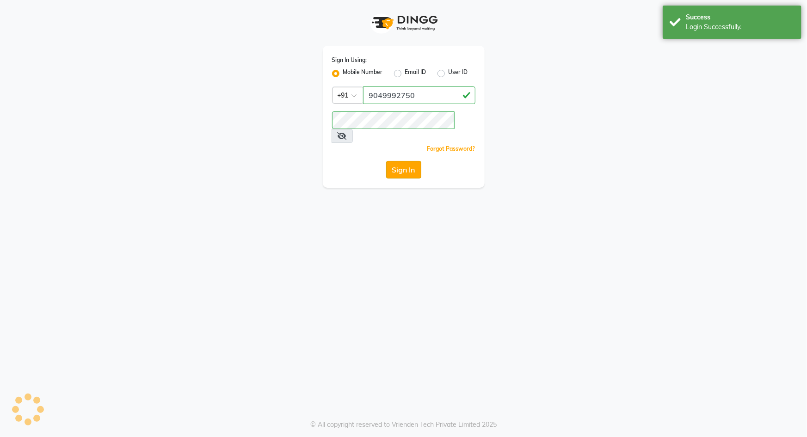 This screenshot has width=807, height=437. Describe the element at coordinates (740, 17) in the screenshot. I see `div: Success` at that location.